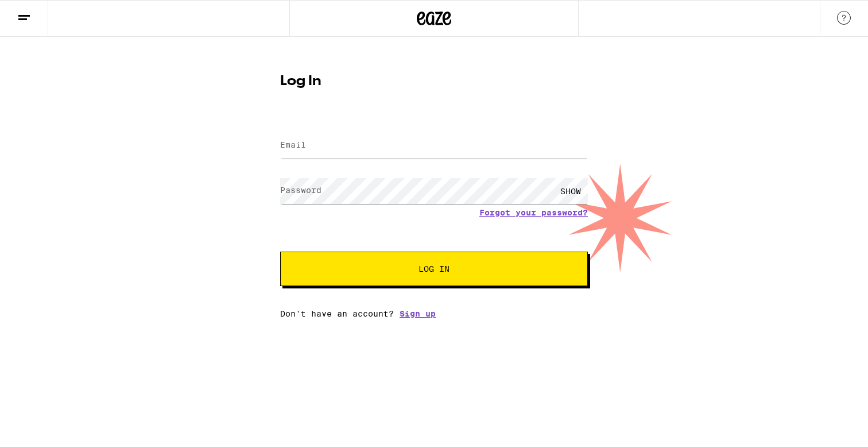 This screenshot has width=868, height=447. What do you see at coordinates (533, 213) in the screenshot?
I see `a: Forgot your password?` at bounding box center [533, 213].